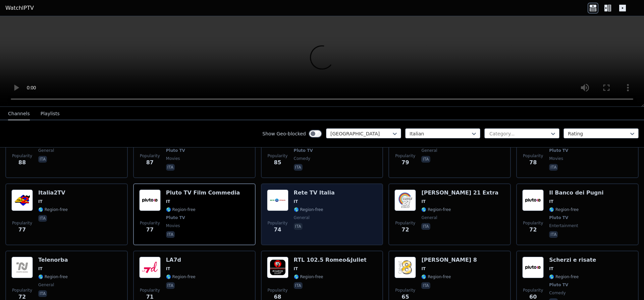 The width and height of the screenshot is (644, 300). What do you see at coordinates (278, 230) in the screenshot?
I see `span: 74` at bounding box center [278, 230].